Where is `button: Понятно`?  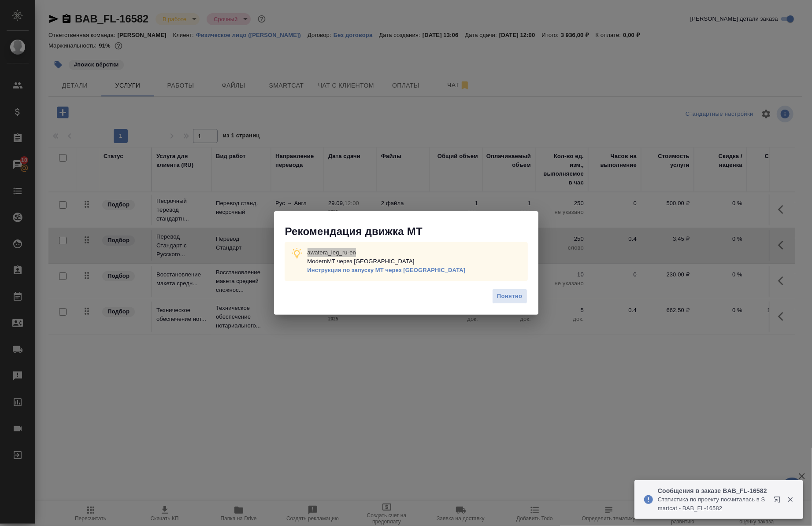
button: Понятно is located at coordinates (509, 296).